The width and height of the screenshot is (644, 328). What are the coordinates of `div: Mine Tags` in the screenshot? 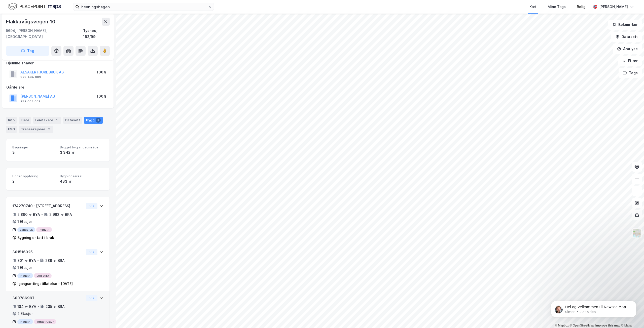 It's located at (557, 7).